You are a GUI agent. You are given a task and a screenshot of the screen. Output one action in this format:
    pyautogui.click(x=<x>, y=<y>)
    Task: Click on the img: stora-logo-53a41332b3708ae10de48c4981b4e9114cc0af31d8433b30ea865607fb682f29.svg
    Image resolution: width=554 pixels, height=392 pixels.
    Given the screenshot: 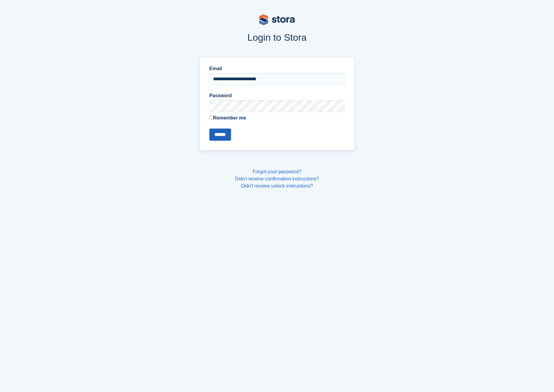 What is the action you would take?
    pyautogui.click(x=277, y=19)
    